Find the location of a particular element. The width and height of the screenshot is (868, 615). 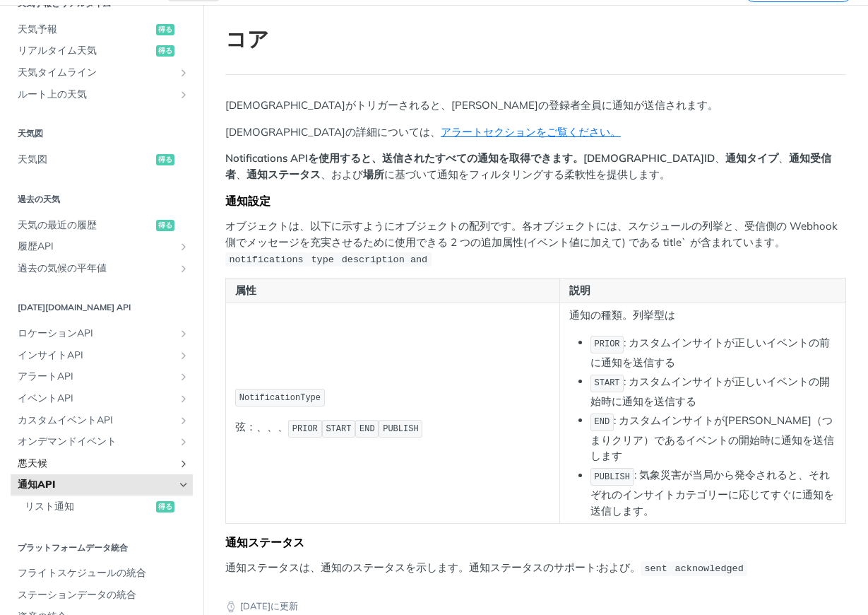

a: オンデマンドイベントオンデマンドイベントのサブページを表示 is located at coordinates (102, 442).